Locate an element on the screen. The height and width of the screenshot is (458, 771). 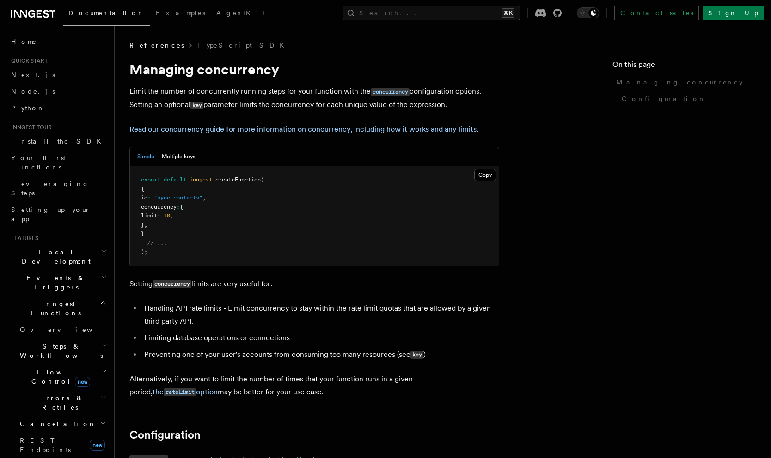
button: Steps & Workflows is located at coordinates (62, 351).